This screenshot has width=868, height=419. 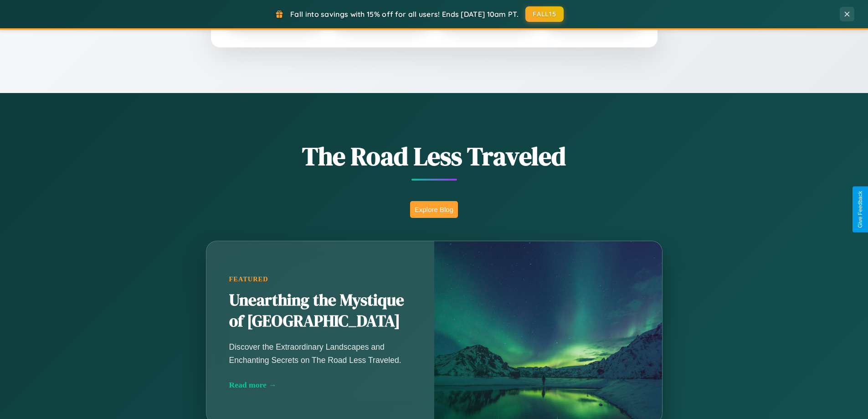 I want to click on h1: The Road Less Traveled, so click(x=434, y=156).